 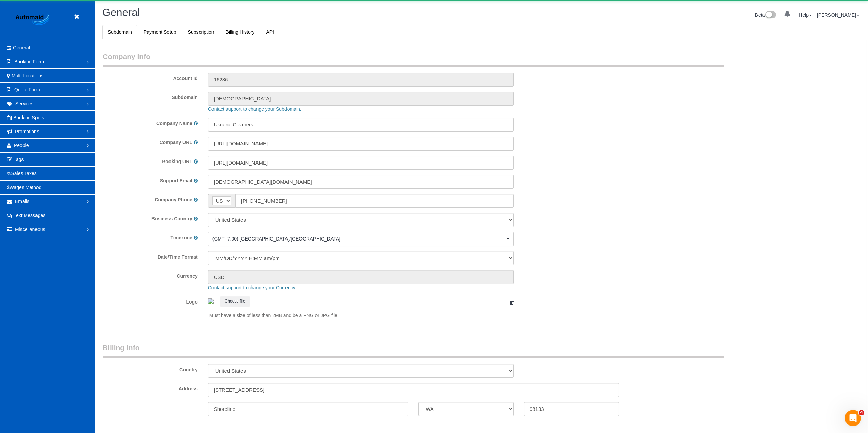 I want to click on a: Subdomain, so click(x=120, y=32).